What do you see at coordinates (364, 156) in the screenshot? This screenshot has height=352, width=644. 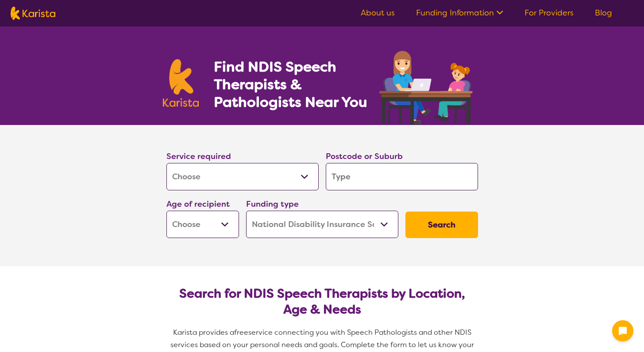 I see `label: Postcode or Suburb` at bounding box center [364, 156].